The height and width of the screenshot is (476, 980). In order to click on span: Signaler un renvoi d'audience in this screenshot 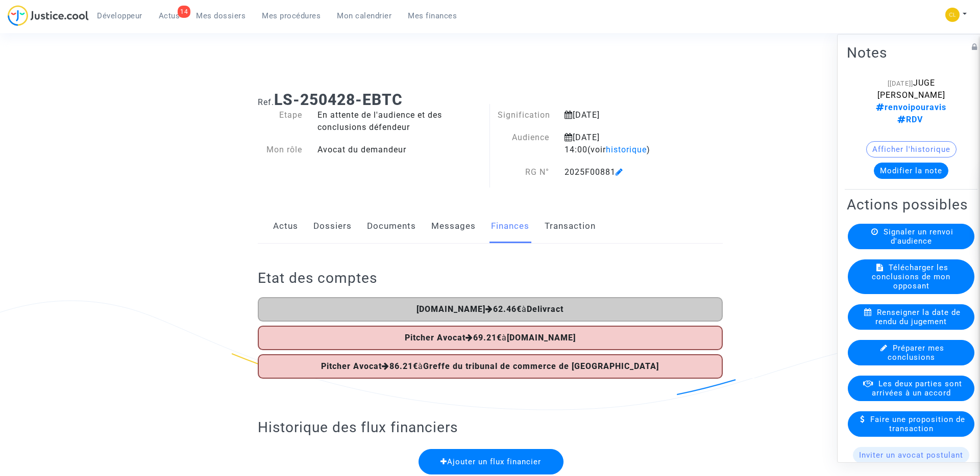, I will do `click(918, 236)`.